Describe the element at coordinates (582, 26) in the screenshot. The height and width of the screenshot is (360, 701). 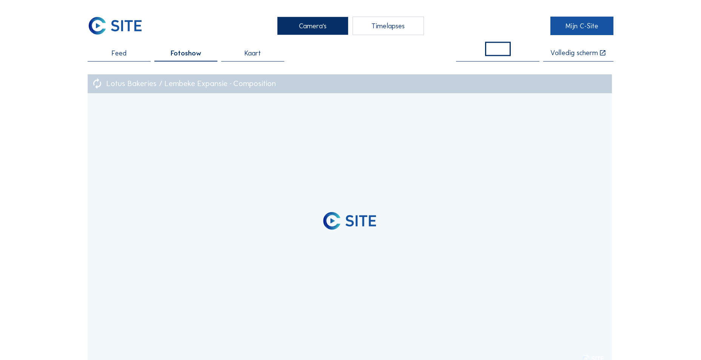
I see `a: Mijn C-Site` at that location.